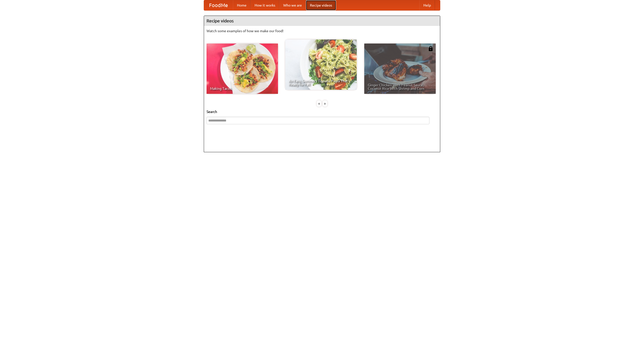 This screenshot has width=644, height=356. What do you see at coordinates (265, 5) in the screenshot?
I see `a: How it works` at bounding box center [265, 5].